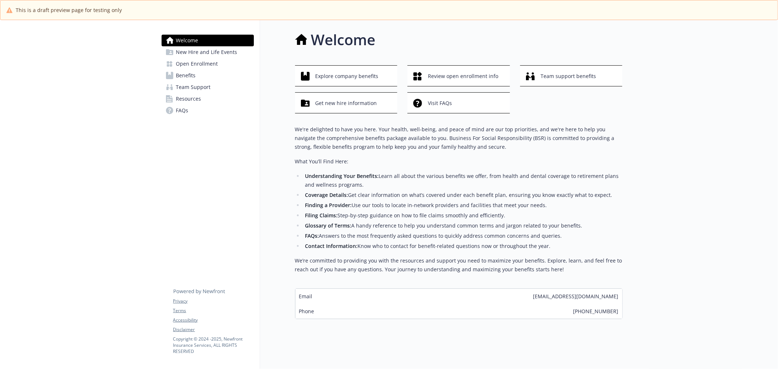  I want to click on span: Explore company benefits, so click(347, 76).